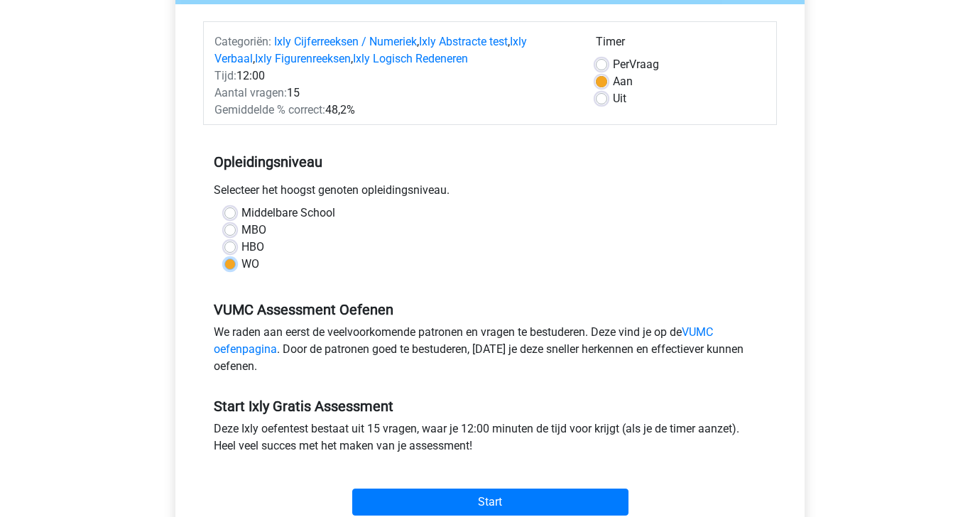  I want to click on span: Tijd:, so click(226, 75).